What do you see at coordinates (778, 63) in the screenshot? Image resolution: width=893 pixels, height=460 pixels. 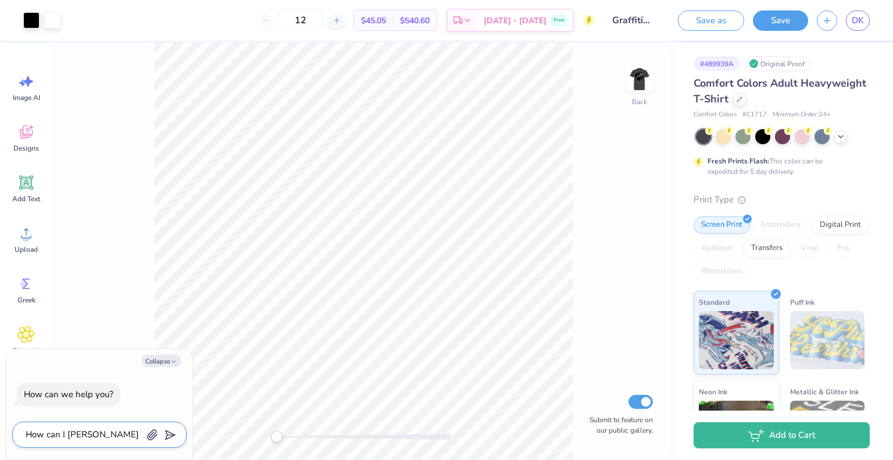 I see `div: Original Proof` at bounding box center [778, 63].